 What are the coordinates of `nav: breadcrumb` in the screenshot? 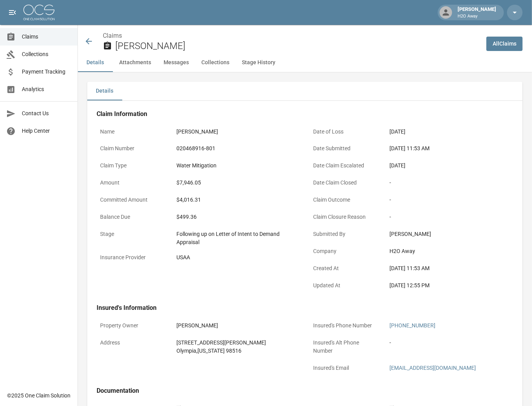 It's located at (291, 36).